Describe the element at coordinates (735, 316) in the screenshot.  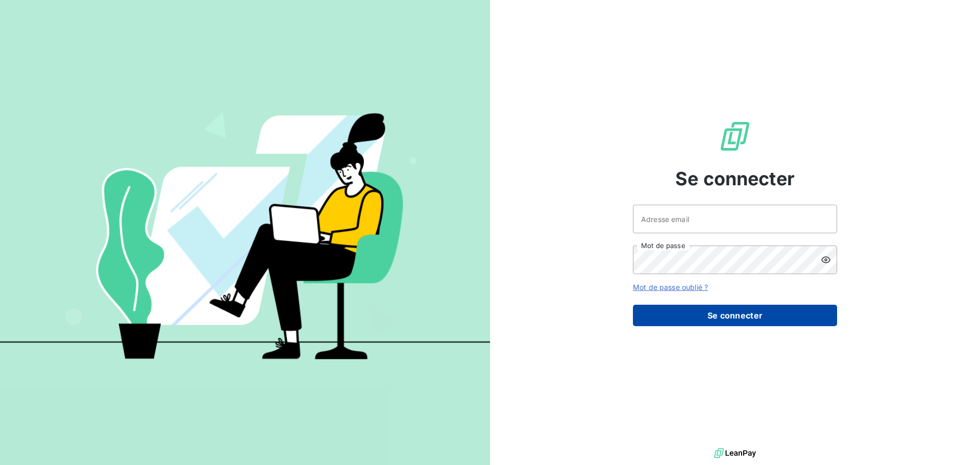
I see `button: Se connecter` at that location.